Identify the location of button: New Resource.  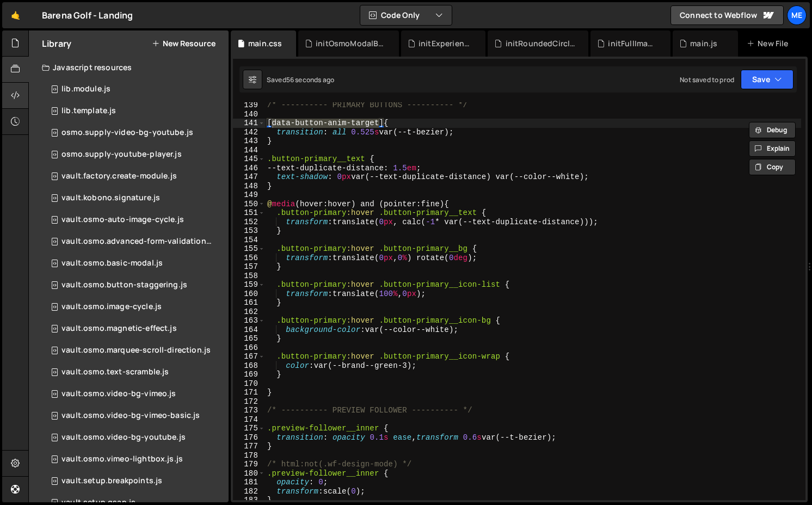
(184, 44).